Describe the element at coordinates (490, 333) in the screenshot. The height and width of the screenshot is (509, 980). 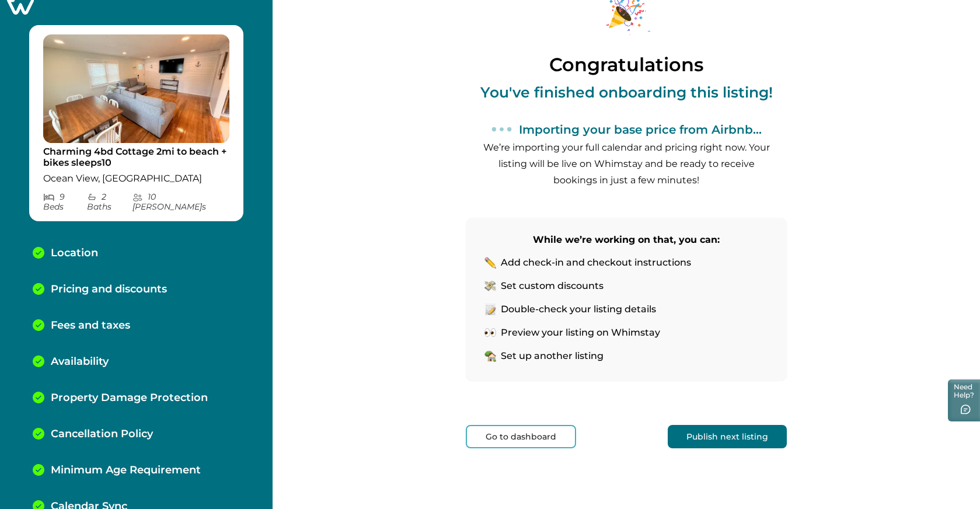
I see `img: eyes-icon` at that location.